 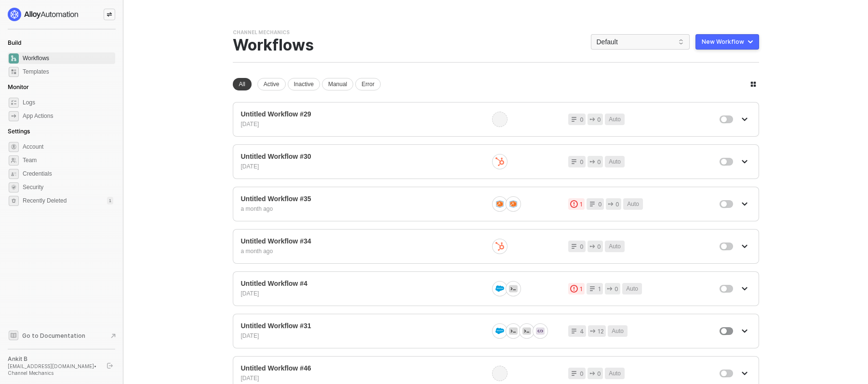 What do you see at coordinates (367, 84) in the screenshot?
I see `div: Error` at bounding box center [367, 84].